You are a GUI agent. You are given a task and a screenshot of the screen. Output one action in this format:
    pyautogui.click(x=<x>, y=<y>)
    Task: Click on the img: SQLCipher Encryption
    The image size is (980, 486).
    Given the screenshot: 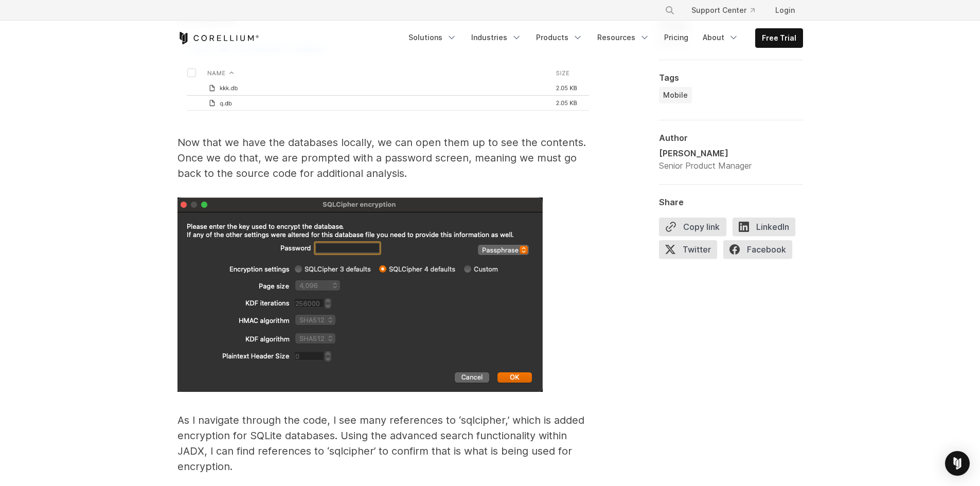 What is the action you would take?
    pyautogui.click(x=360, y=295)
    